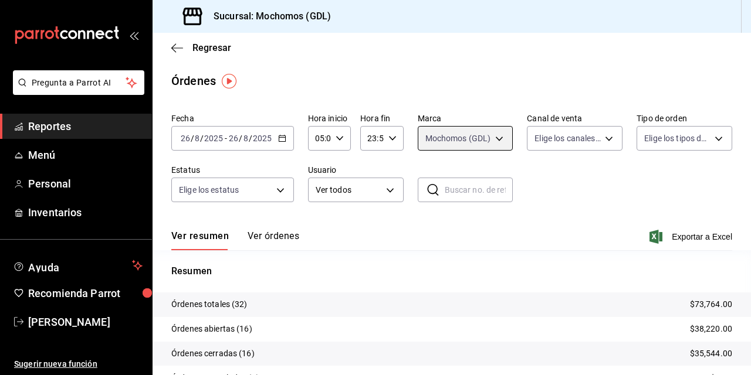  What do you see at coordinates (49, 184) in the screenshot?
I see `font: Personal` at bounding box center [49, 184].